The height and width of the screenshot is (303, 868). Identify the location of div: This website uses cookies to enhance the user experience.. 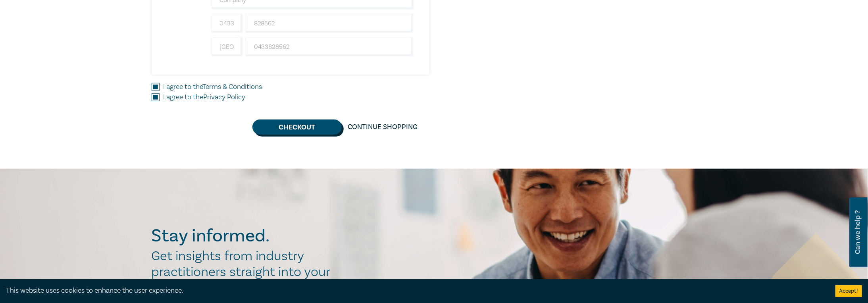
(415, 291).